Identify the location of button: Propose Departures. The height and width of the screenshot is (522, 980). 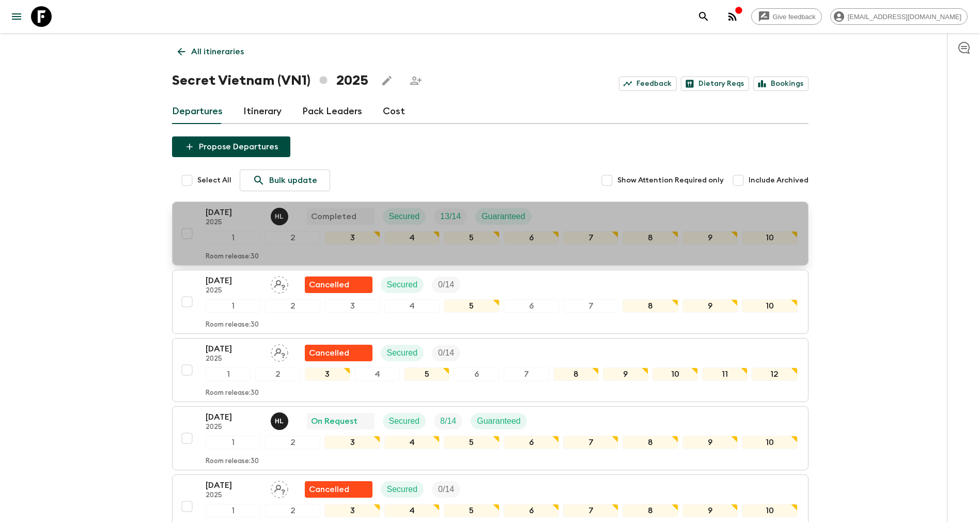
(231, 147).